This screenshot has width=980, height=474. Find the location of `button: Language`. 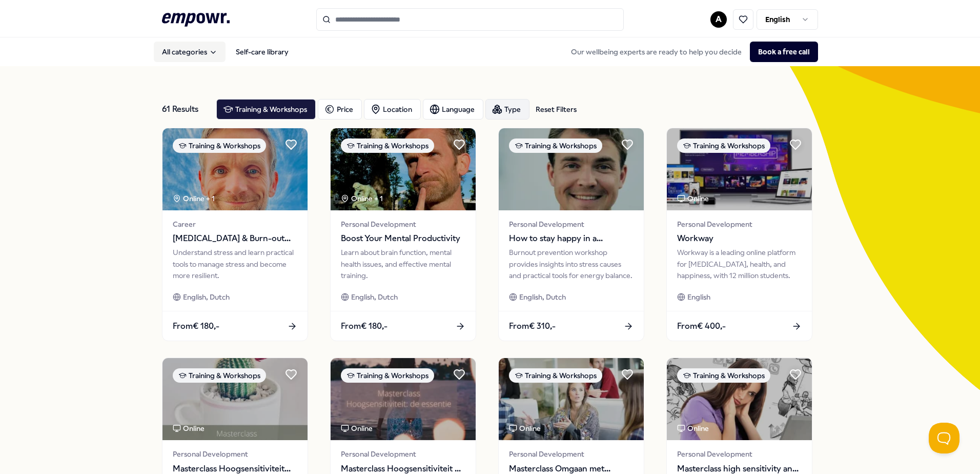

button: Language is located at coordinates (453, 109).